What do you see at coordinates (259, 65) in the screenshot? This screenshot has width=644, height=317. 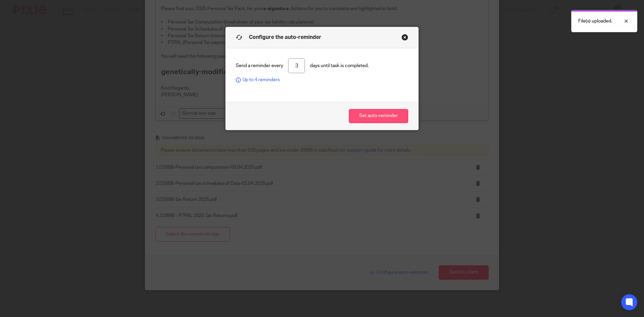 I see `span: Send a reminder every` at bounding box center [259, 65].